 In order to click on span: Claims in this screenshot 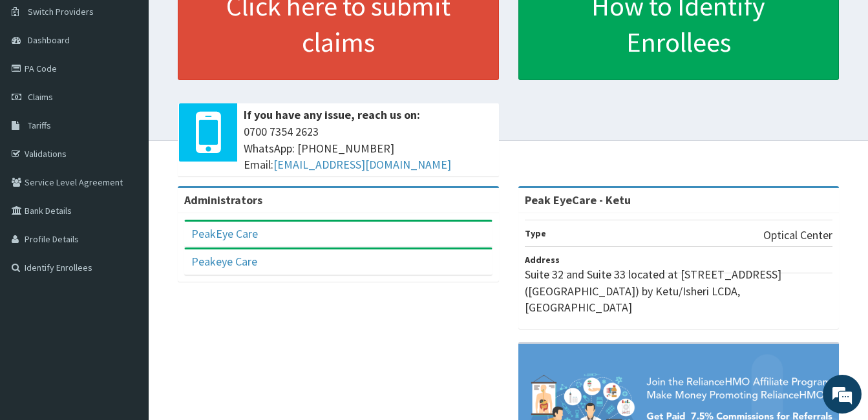, I will do `click(40, 97)`.